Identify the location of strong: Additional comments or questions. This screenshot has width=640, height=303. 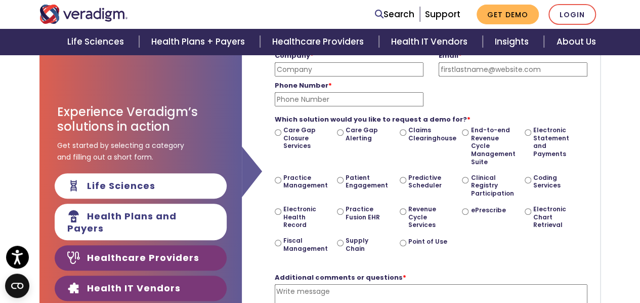
(341, 277).